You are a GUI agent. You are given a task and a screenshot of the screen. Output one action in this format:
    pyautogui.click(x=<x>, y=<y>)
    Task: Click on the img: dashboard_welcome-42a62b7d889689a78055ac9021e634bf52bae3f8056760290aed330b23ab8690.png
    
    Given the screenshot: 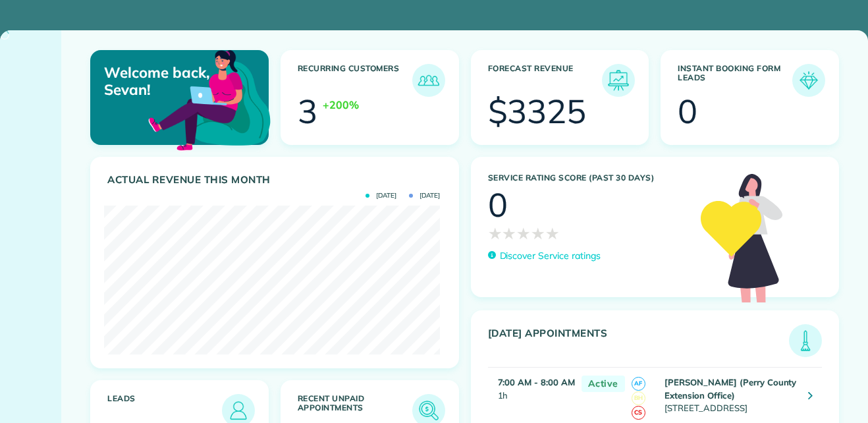 What is the action you would take?
    pyautogui.click(x=209, y=99)
    